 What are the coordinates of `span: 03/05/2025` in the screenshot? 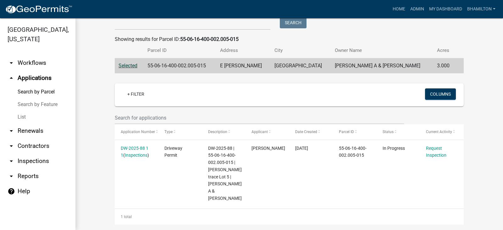 It's located at (301, 148).